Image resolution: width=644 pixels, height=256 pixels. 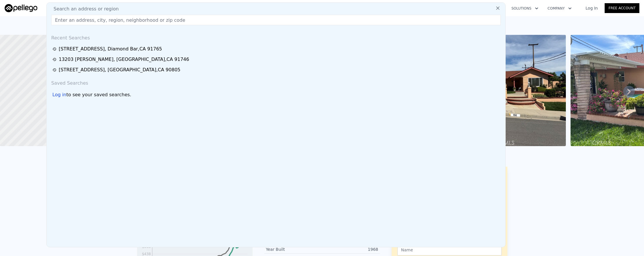 What do you see at coordinates (59, 95) in the screenshot?
I see `div: Log in` at bounding box center [59, 95].